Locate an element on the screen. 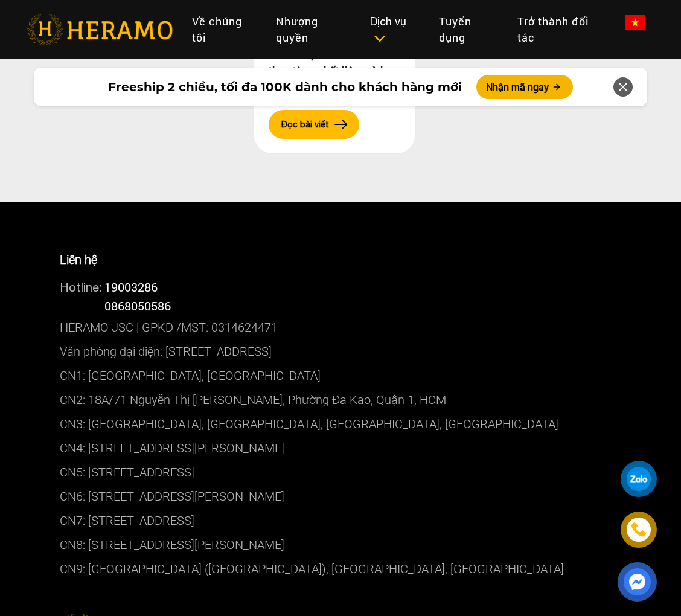 This screenshot has width=681, height=616. img: vn-flag.png is located at coordinates (635, 22).